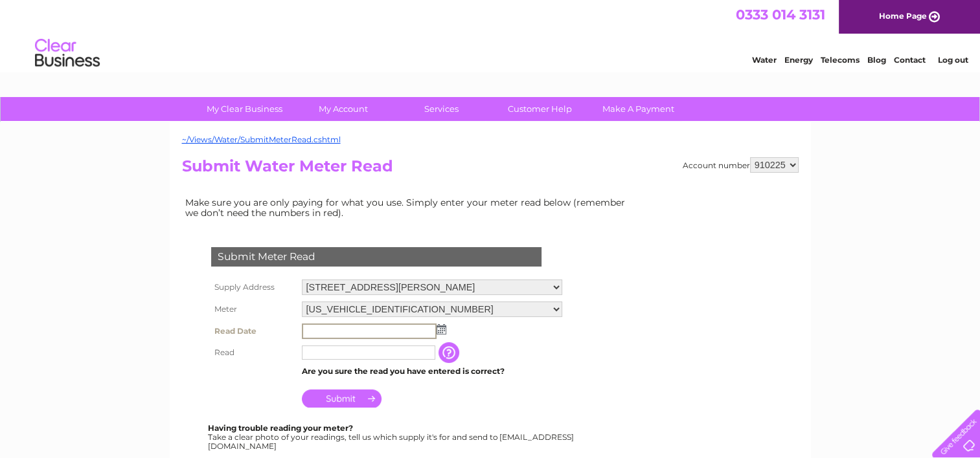 This screenshot has width=980, height=458. I want to click on a: Services, so click(441, 109).